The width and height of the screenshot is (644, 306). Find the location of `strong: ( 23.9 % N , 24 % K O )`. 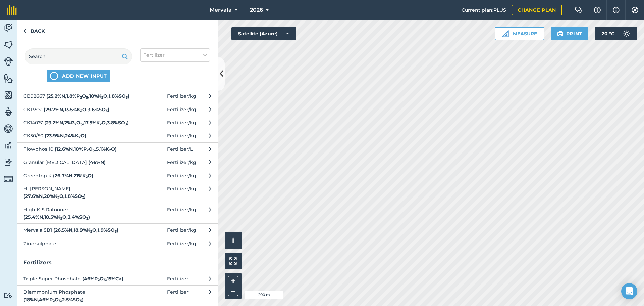

strong: ( 23.9 % N , 24 % K O ) is located at coordinates (66, 136).